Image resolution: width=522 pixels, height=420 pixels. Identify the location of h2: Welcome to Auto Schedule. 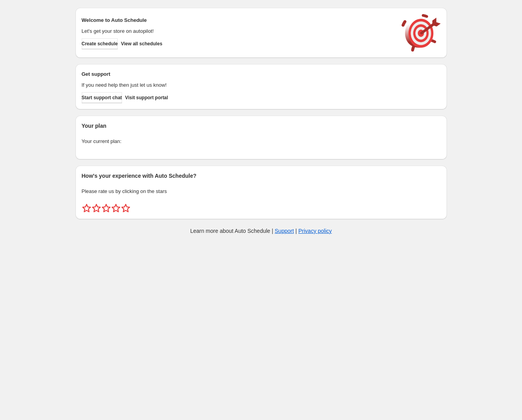
(238, 21).